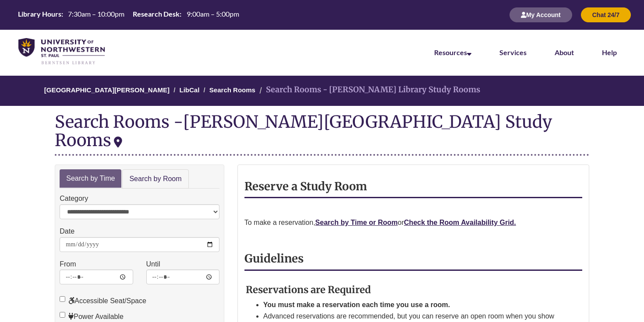  Describe the element at coordinates (62, 315) in the screenshot. I see `input: Power Available` at that location.